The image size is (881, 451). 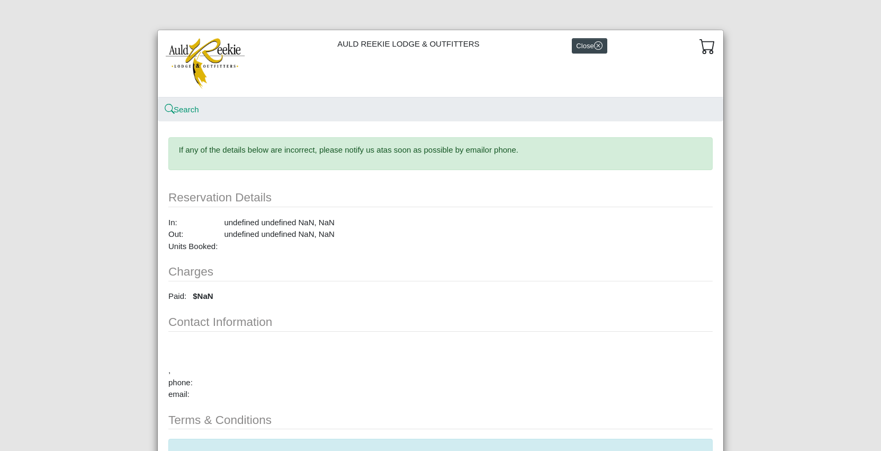 I want to click on div: Terms & Conditions, so click(x=441, y=420).